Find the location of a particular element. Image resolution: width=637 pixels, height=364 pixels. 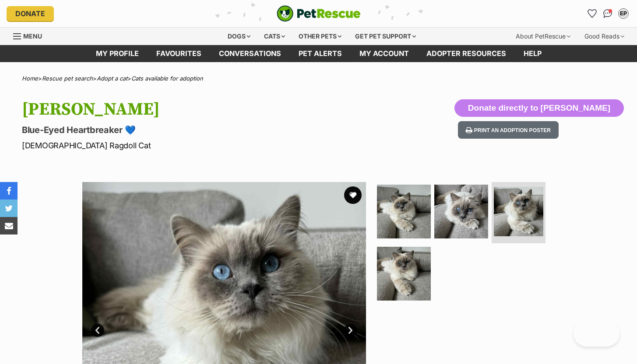

a: PetRescue is located at coordinates (319, 13).